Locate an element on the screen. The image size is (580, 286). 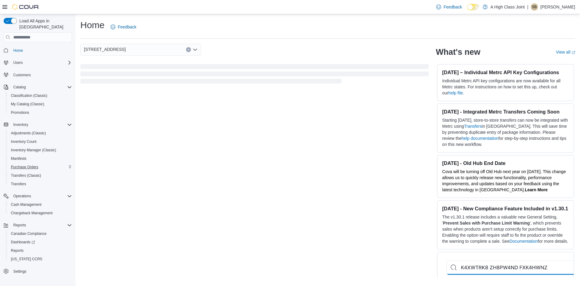
button: Catalog is located at coordinates (19, 87).